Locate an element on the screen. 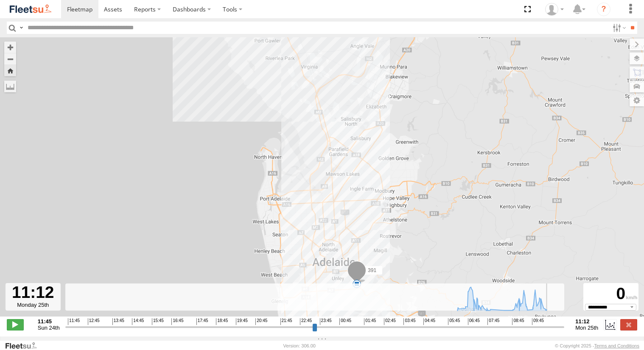 Image resolution: width=644 pixels, height=350 pixels. span: 17:45 is located at coordinates (202, 322).